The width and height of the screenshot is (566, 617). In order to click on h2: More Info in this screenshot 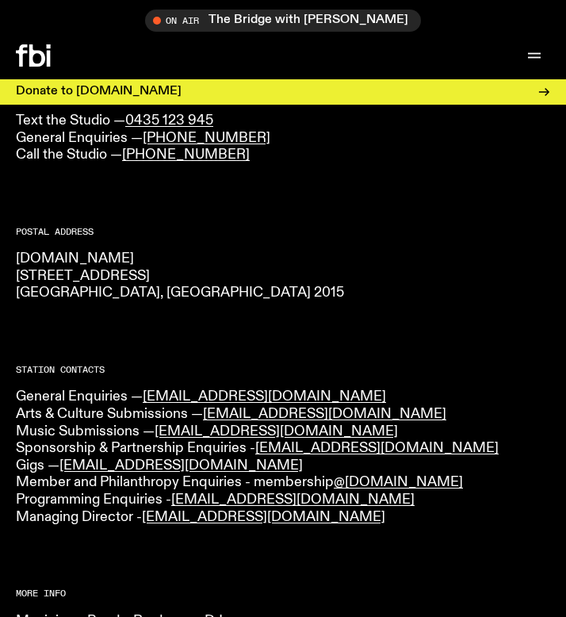, I will do `click(283, 593)`.